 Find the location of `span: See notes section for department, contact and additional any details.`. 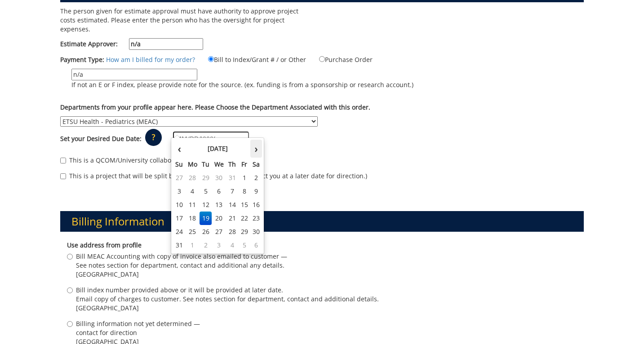

span: See notes section for department, contact and additional any details. is located at coordinates (182, 265).